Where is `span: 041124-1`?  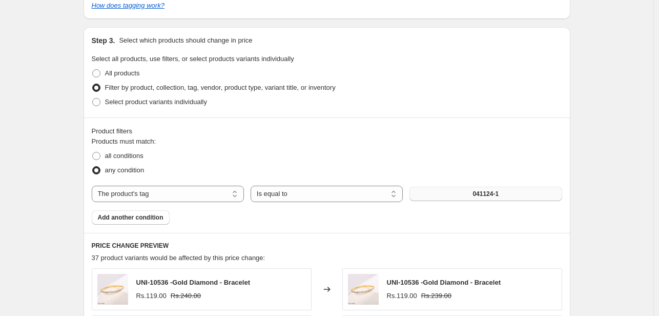
span: 041124-1 is located at coordinates (485, 194).